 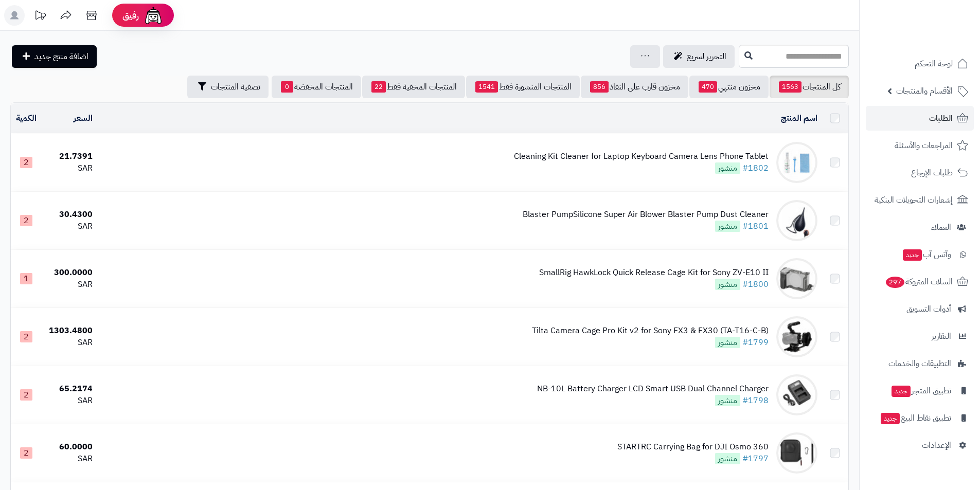 I want to click on span: وآتس آب, so click(x=927, y=254).